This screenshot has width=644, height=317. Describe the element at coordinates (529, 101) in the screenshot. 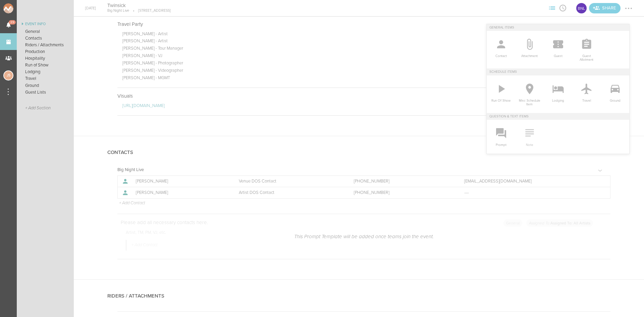

I see `span: Misc Schedule Item` at that location.